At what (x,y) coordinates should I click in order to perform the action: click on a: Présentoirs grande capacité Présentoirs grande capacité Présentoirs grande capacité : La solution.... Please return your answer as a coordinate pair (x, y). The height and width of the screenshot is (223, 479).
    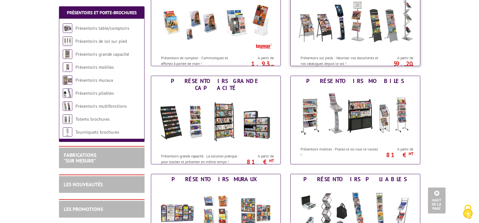
    Looking at the image, I should click on (216, 120).